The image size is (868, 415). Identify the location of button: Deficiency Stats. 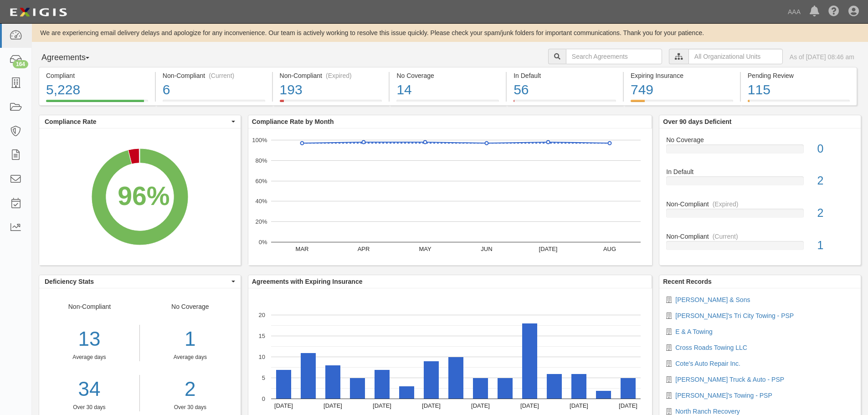
(140, 281).